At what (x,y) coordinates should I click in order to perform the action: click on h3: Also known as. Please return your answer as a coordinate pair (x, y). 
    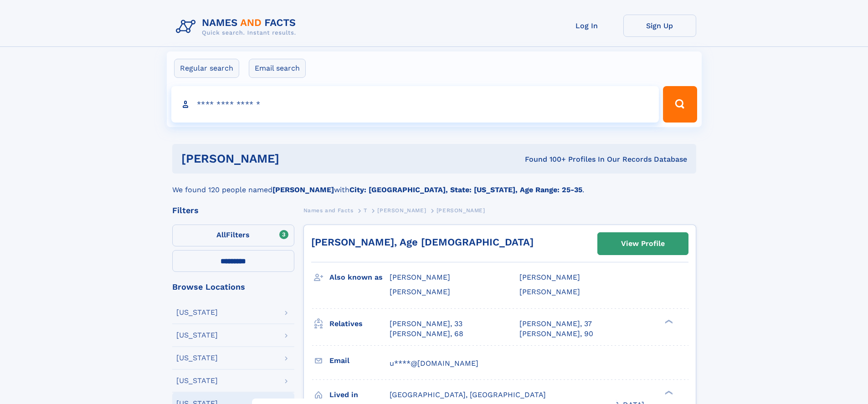
    Looking at the image, I should click on (359, 277).